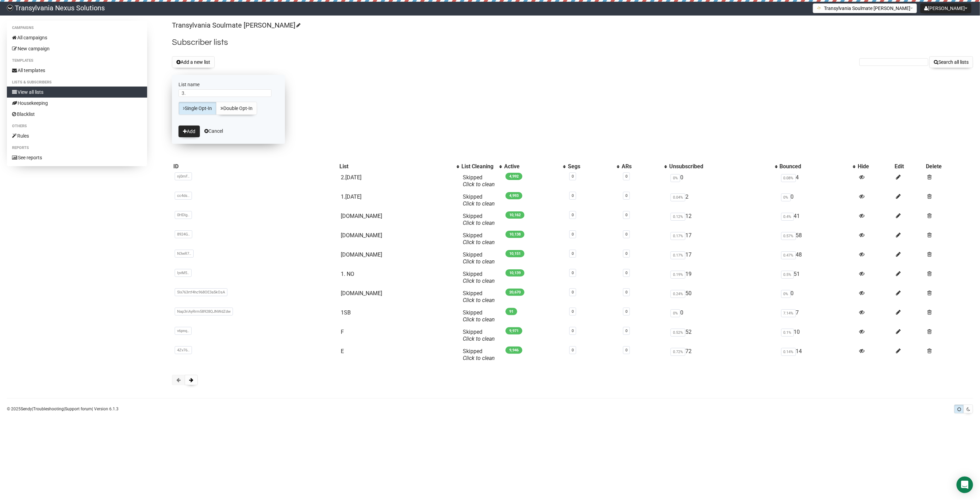 This screenshot has width=980, height=500. Describe the element at coordinates (77, 126) in the screenshot. I see `li: Others` at that location.